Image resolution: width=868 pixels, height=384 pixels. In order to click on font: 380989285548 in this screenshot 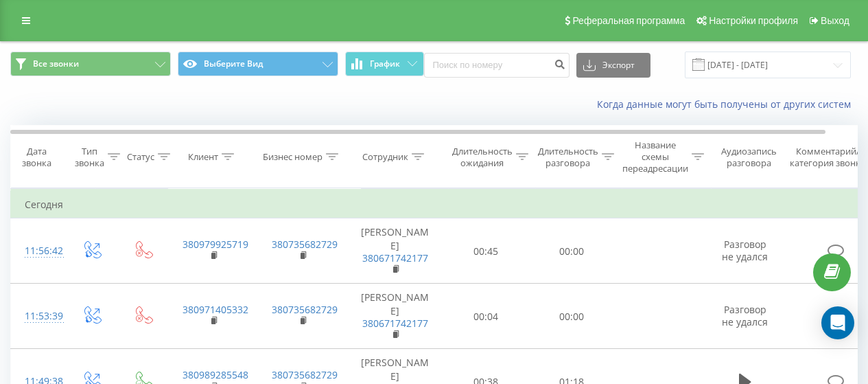, I will do `click(216, 374)`.